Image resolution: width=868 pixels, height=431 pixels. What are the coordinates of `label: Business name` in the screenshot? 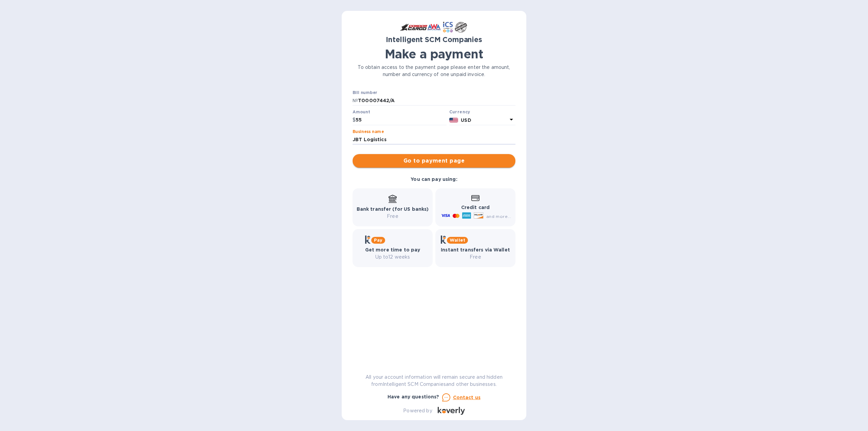 It's located at (368, 132).